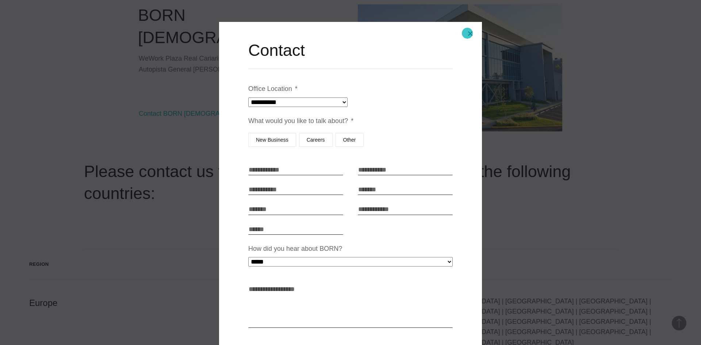 The image size is (701, 345). What do you see at coordinates (350, 50) in the screenshot?
I see `h2: Contact` at bounding box center [350, 50].